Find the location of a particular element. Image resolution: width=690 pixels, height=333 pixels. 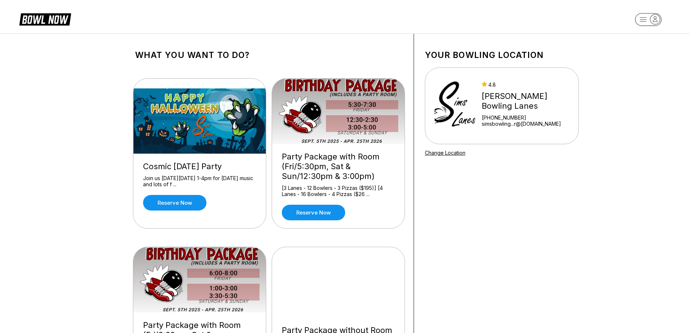

h1: Your bowling location is located at coordinates (502, 55).